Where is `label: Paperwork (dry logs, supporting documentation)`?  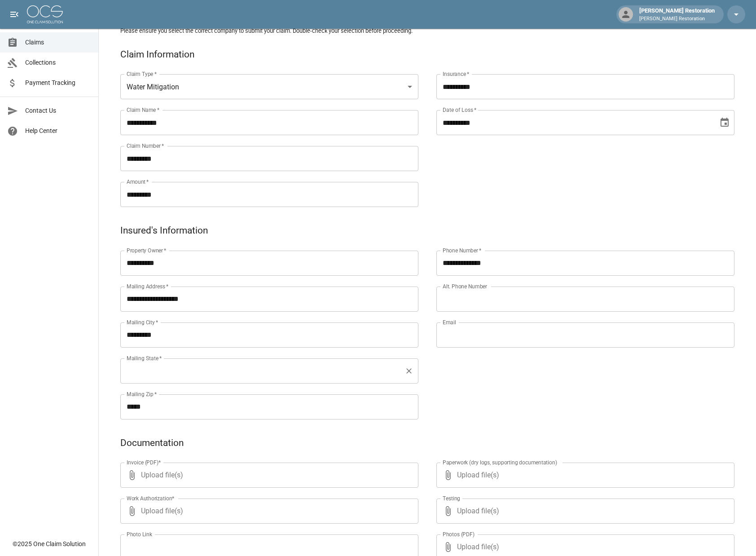 label: Paperwork (dry logs, supporting documentation) is located at coordinates (500, 463).